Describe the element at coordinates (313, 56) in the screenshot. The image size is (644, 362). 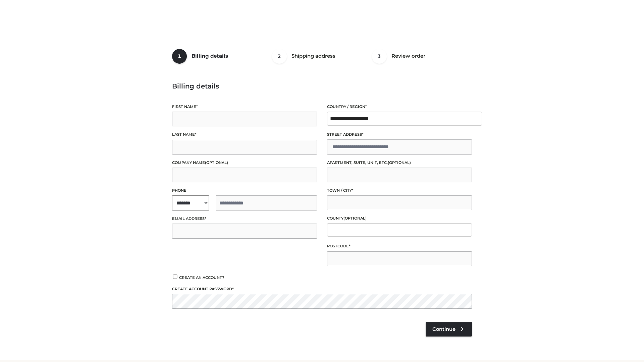
I see `span: Shipping address` at that location.